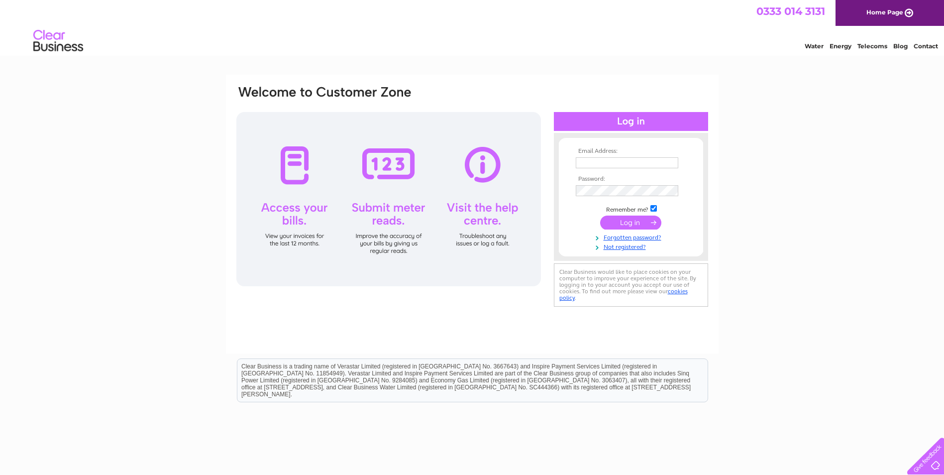 The image size is (944, 475). What do you see at coordinates (841, 46) in the screenshot?
I see `a: Energy` at bounding box center [841, 46].